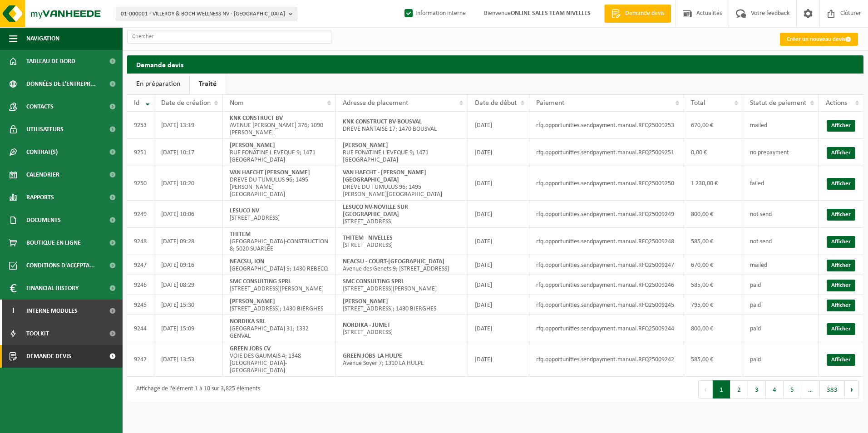 The image size is (868, 433). I want to click on span: Adresse de placement, so click(376, 103).